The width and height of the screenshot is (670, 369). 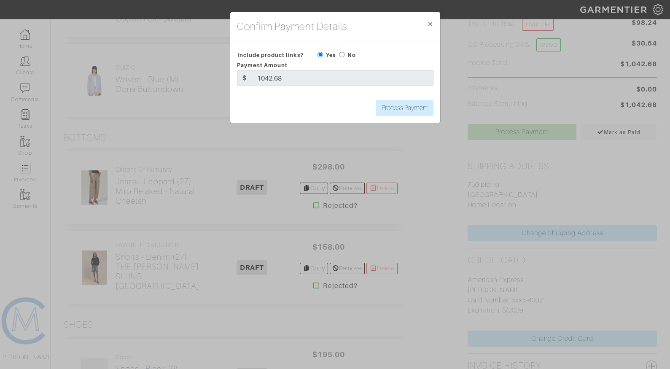 What do you see at coordinates (262, 65) in the screenshot?
I see `span: Payment Amount` at bounding box center [262, 65].